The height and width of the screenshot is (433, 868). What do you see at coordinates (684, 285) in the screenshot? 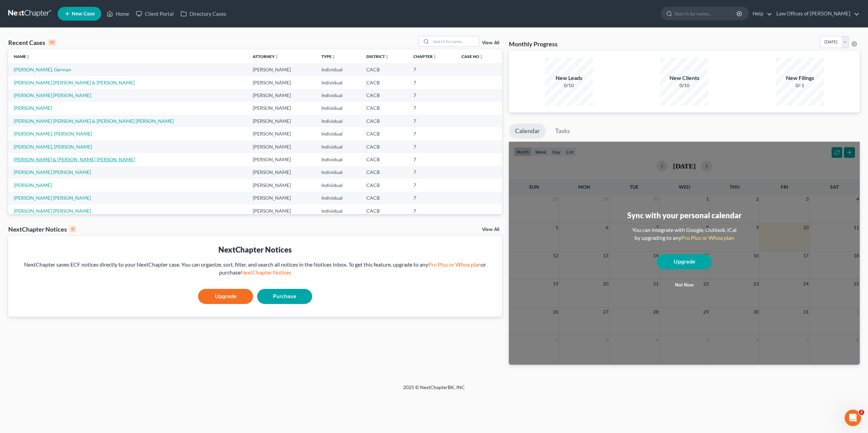
I see `button: Not now` at bounding box center [684, 285].